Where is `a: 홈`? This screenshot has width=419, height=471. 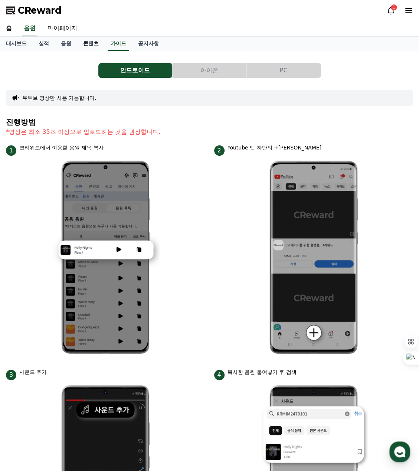
a: 홈 is located at coordinates (26, 244).